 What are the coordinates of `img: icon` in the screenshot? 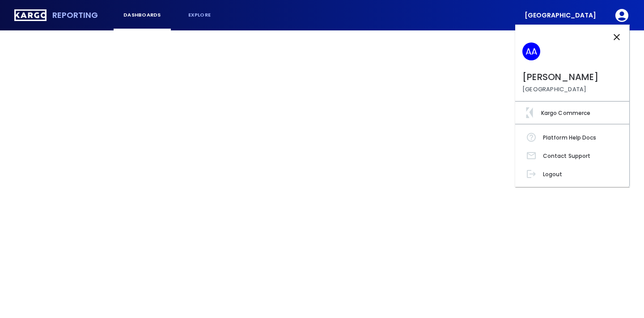 It's located at (529, 113).